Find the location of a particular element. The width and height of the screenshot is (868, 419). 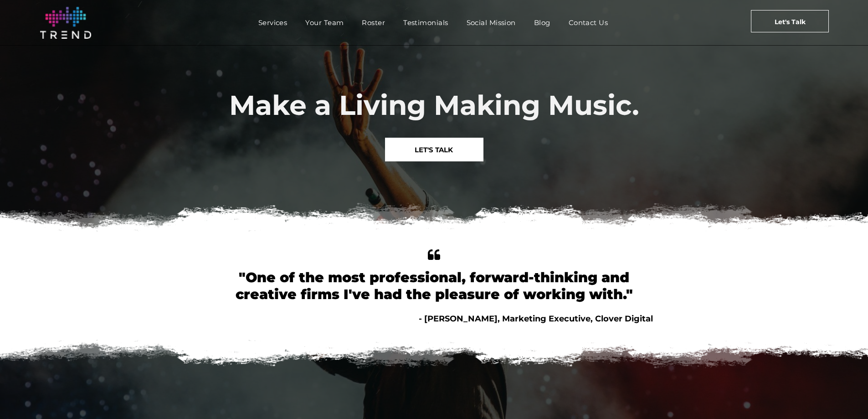

a: Services is located at coordinates (273, 23).